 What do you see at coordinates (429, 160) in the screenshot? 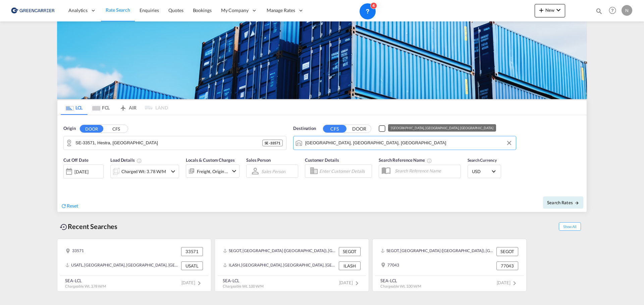
I see `md-icon: Your search will be saved by the below given name` at bounding box center [429, 160].